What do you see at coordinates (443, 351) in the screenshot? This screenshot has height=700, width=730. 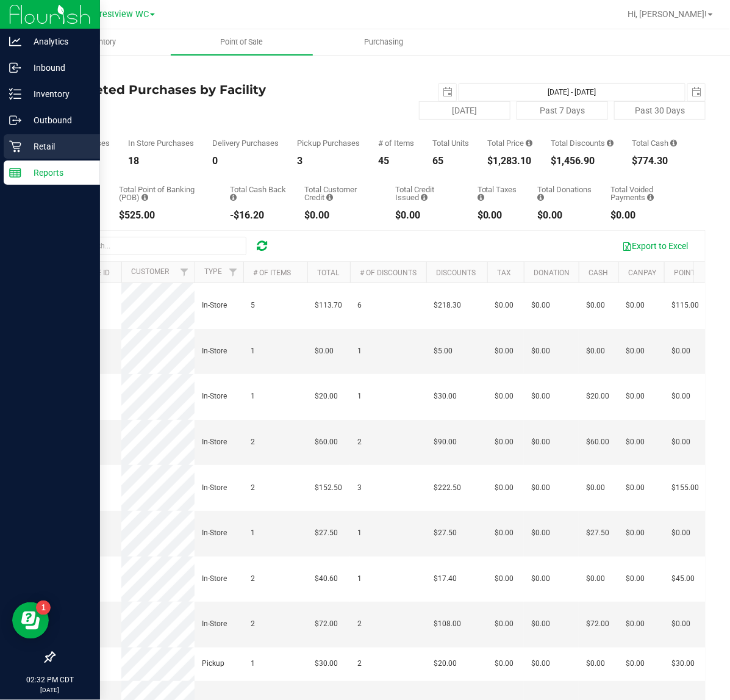 I see `span: $5.00` at bounding box center [443, 351].